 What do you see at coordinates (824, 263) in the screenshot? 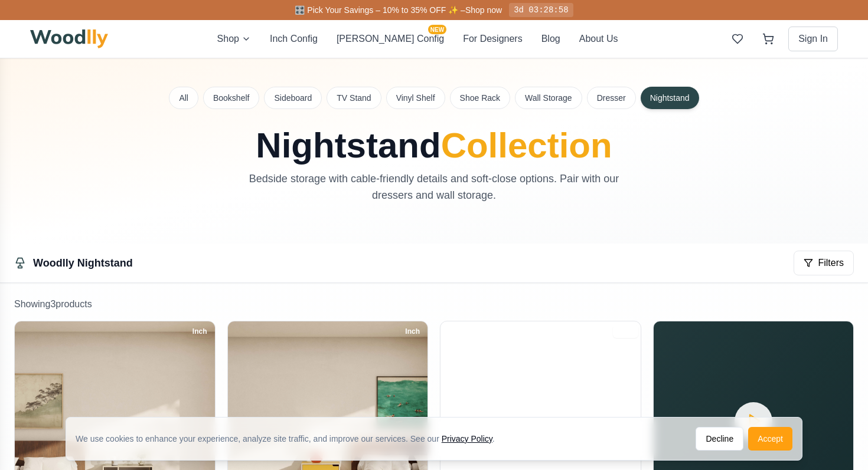
I see `button: Filters` at bounding box center [824, 263].